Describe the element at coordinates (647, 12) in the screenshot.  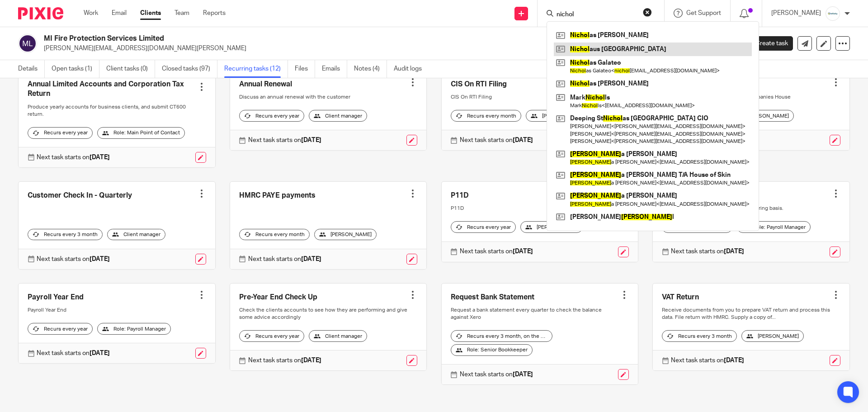
I see `button: Clear` at that location.